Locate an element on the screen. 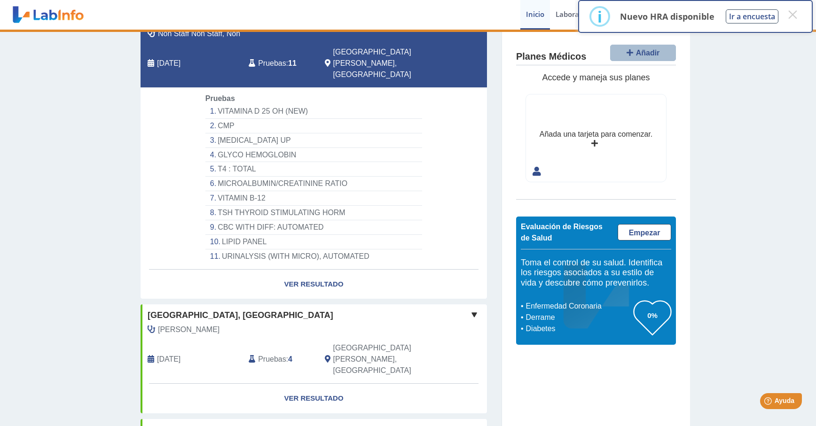  span: Evaluación de Riesgos de Salud is located at coordinates (562, 232).